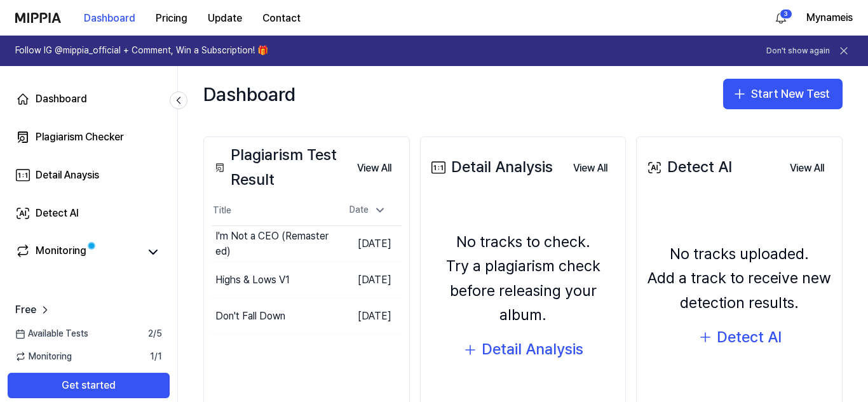 Image resolution: width=868 pixels, height=402 pixels. Describe the element at coordinates (282, 18) in the screenshot. I see `button: Contact` at that location.